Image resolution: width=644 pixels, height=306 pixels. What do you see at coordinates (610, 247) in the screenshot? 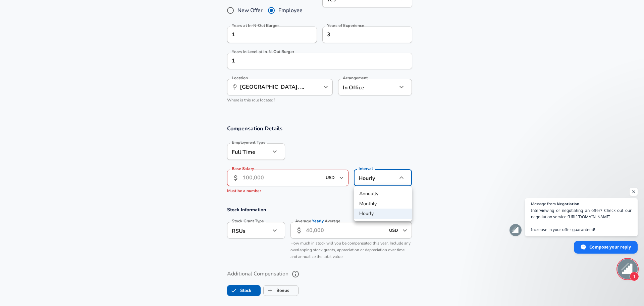
I see `span: Compose your reply` at bounding box center [610, 247].